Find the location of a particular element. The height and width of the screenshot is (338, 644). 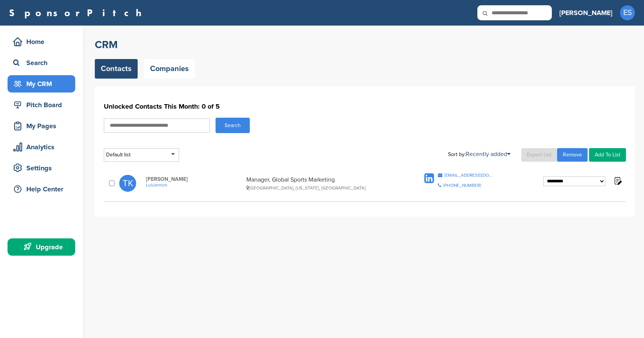

a: Analytics is located at coordinates (41, 147).